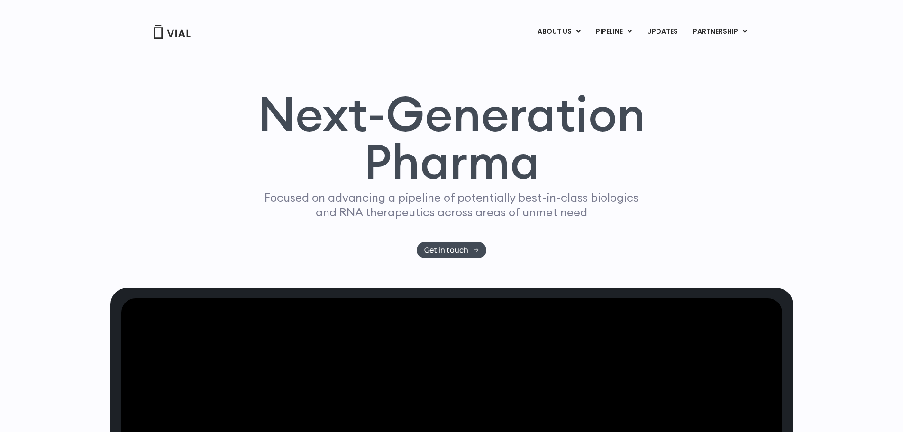  I want to click on a: ABOUT USMenu Toggle, so click(559, 32).